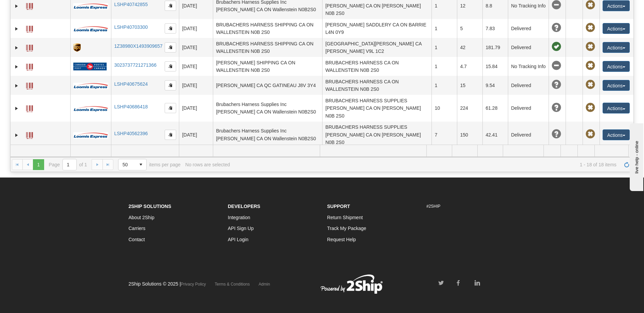 The height and width of the screenshot is (313, 644). I want to click on a: Terms & Conditions, so click(232, 284).